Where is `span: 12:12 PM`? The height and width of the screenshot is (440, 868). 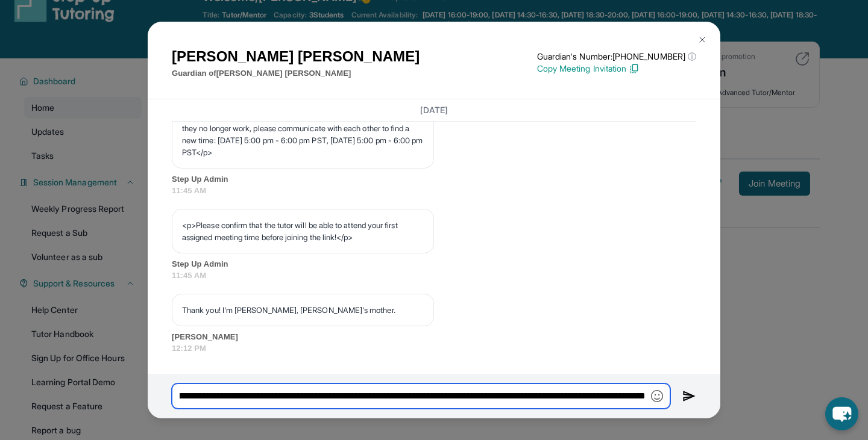 span: 12:12 PM is located at coordinates (434, 349).